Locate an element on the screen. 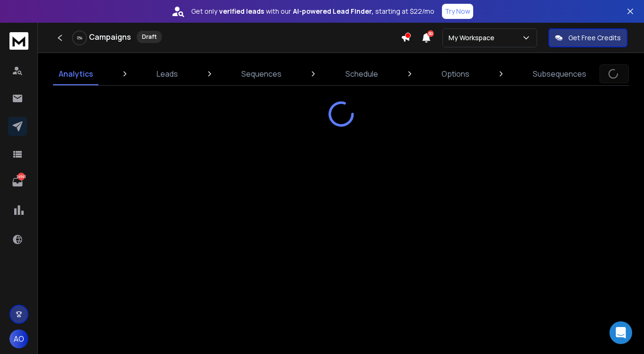 This screenshot has width=644, height=354. p: Sequences is located at coordinates (261, 74).